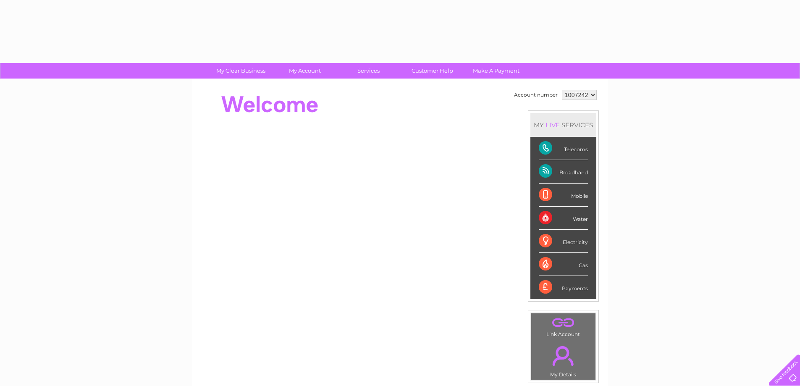 The height and width of the screenshot is (386, 800). I want to click on div: Telecoms, so click(563, 148).